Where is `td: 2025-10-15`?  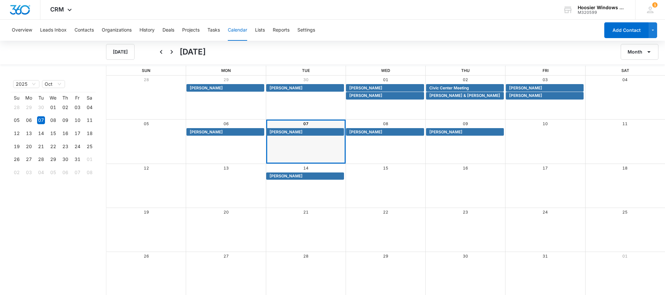
td: 2025-10-15 is located at coordinates (53, 133).